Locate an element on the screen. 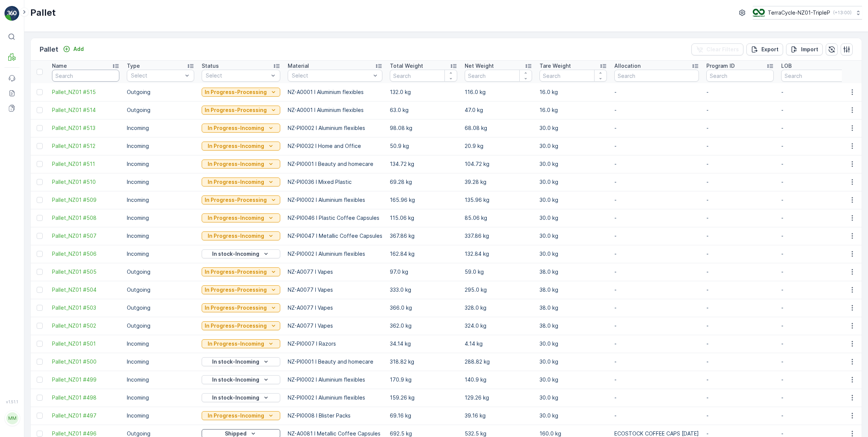 Image resolution: width=868 pixels, height=437 pixels. p: 39.28 kg is located at coordinates (499, 182).